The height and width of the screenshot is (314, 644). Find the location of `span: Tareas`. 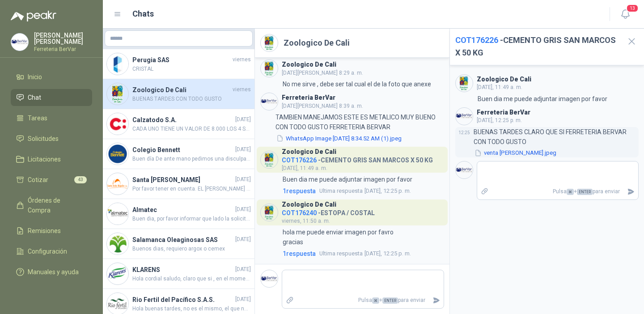

span: Tareas is located at coordinates (38, 118).